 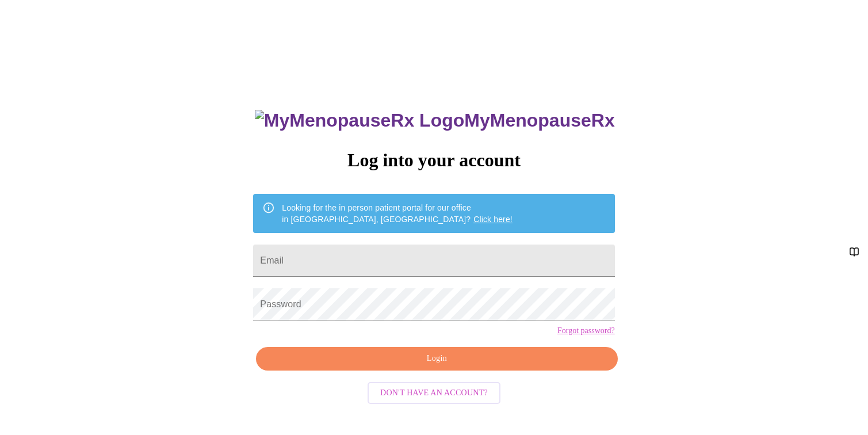 I want to click on button: Login, so click(x=437, y=358).